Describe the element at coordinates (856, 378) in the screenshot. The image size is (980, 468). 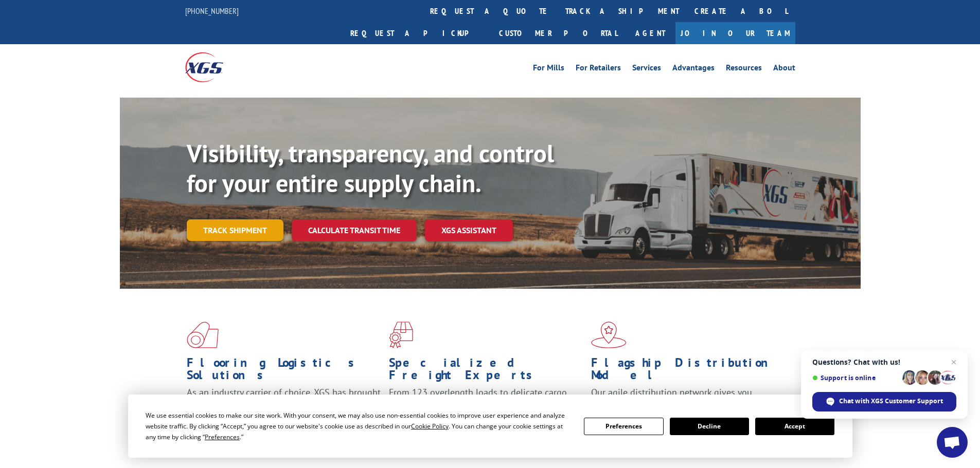
I see `span: Support is online` at that location.